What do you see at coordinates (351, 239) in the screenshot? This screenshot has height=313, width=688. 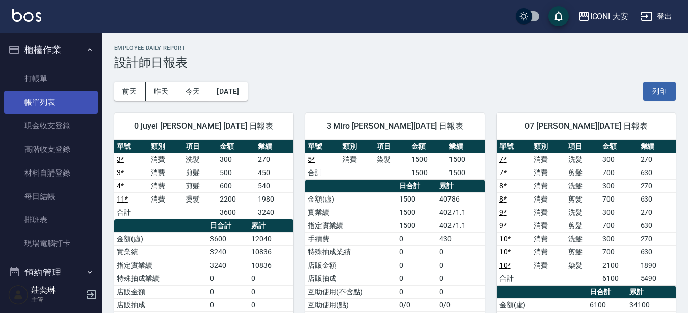 I see `td: 手續費` at bounding box center [351, 239].